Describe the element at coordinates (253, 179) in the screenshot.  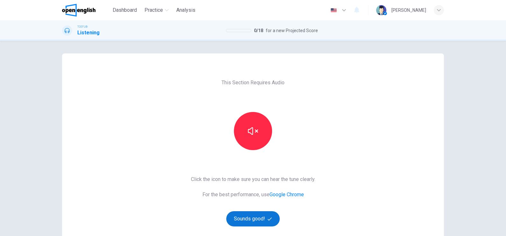
I see `span: Click the icon to make sure you can hear the tune clearly.` at that location.